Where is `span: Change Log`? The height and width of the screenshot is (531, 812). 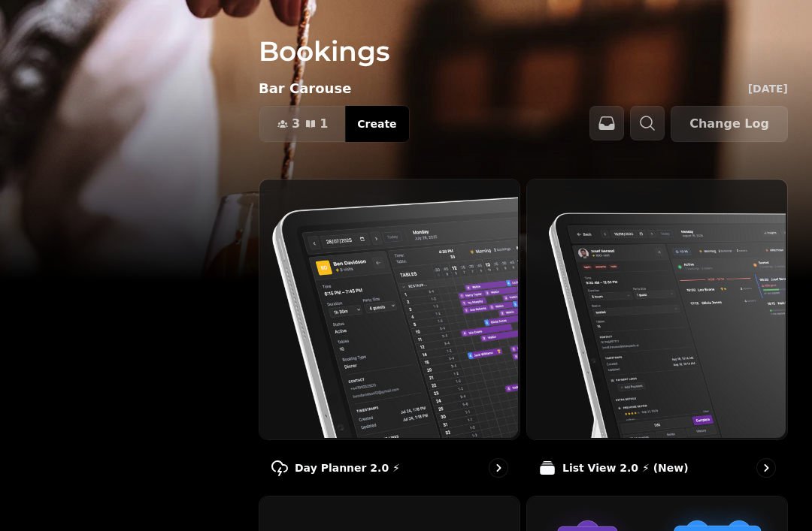
span: Change Log is located at coordinates (730, 124).